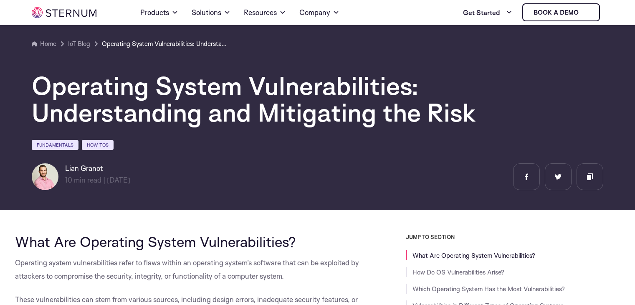 This screenshot has height=305, width=635. Describe the element at coordinates (319, 13) in the screenshot. I see `a: Company` at that location.